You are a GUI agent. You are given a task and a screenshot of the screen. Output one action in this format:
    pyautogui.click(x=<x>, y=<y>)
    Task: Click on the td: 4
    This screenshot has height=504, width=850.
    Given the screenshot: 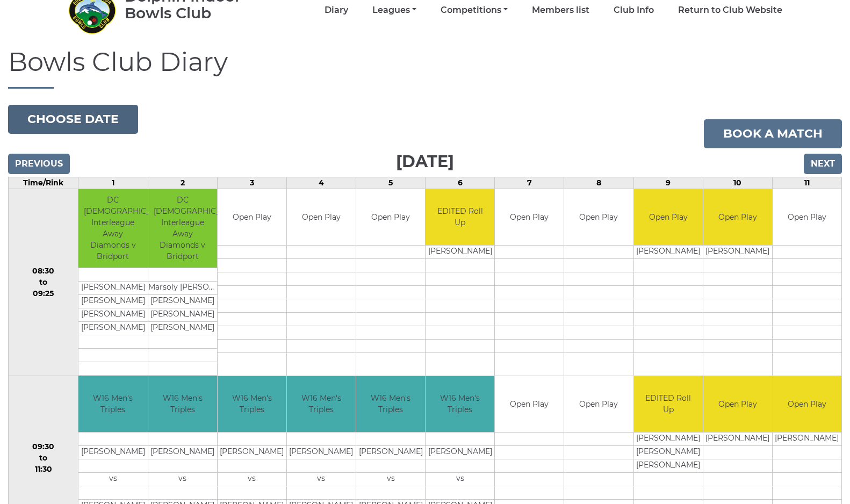 What is the action you would take?
    pyautogui.click(x=321, y=182)
    